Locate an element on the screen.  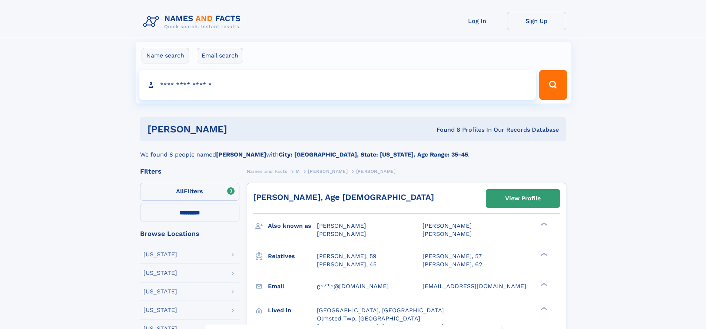
label: Filters is located at coordinates (190, 192).